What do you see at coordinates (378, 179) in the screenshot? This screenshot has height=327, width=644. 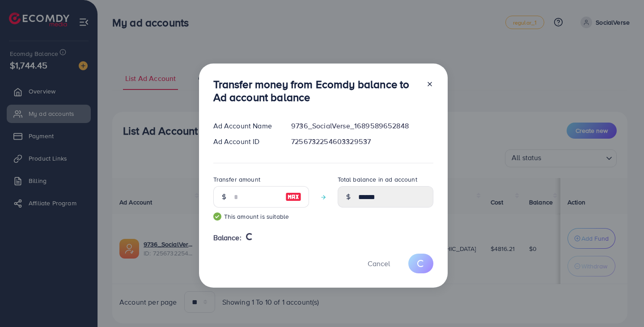 I see `label: Total balance in ad account` at bounding box center [378, 179].